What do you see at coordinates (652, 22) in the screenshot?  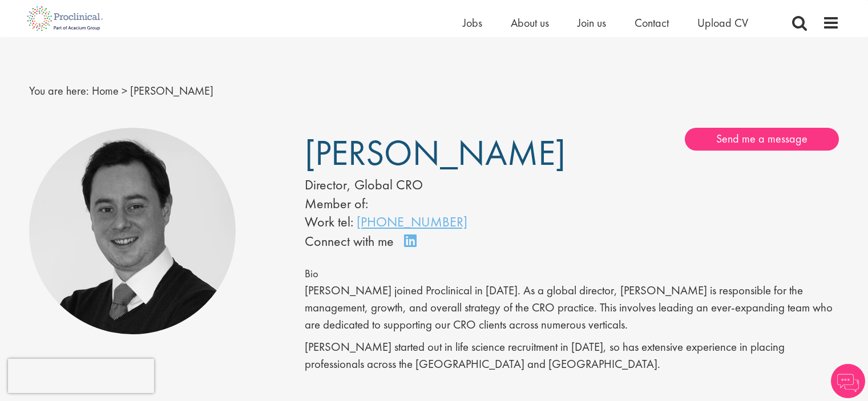 I see `span: Contact` at bounding box center [652, 22].